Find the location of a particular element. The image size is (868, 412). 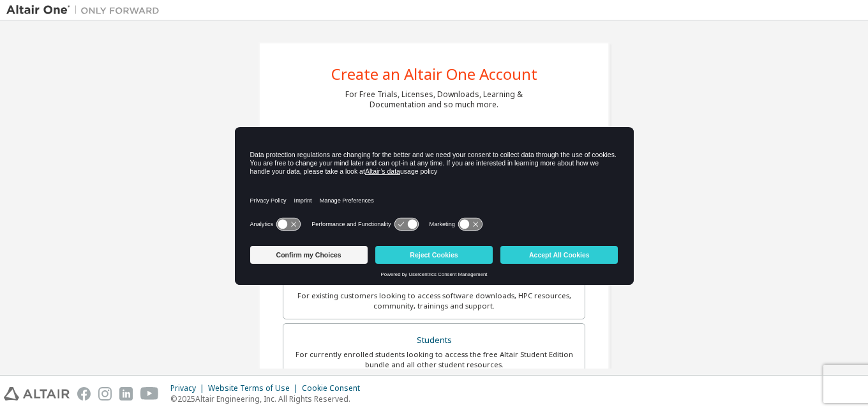

img: youtube.svg is located at coordinates (150, 394).